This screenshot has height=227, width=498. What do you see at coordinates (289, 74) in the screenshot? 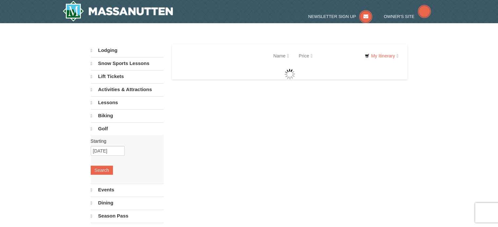
I see `img: wait gif` at bounding box center [289, 74].